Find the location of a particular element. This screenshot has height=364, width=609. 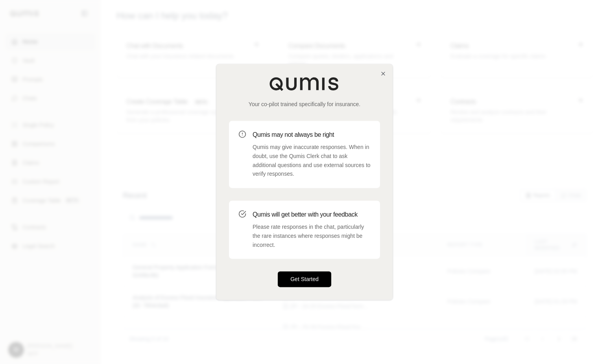

h3: Qumis will get better with your feedback is located at coordinates (312, 214).